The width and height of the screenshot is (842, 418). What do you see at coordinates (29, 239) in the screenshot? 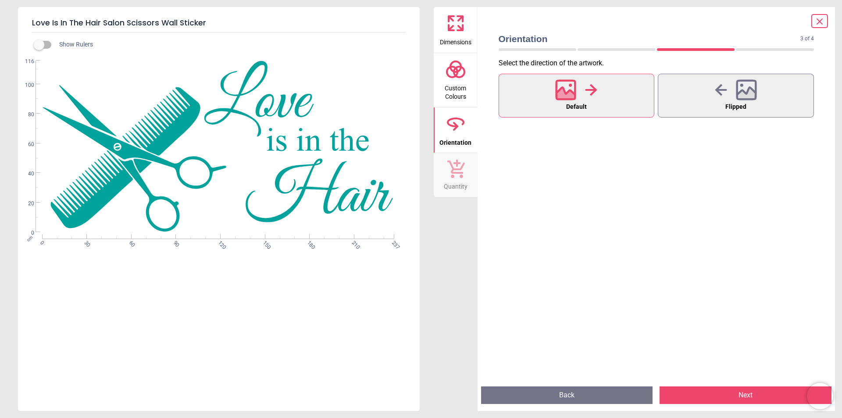
I see `span: cm` at bounding box center [29, 239].